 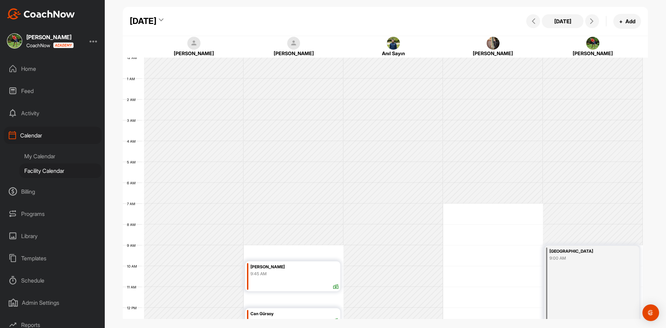 I want to click on div: Library, so click(x=53, y=236).